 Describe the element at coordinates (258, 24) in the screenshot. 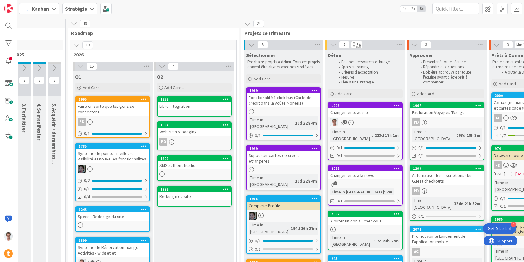

I see `span: 25` at that location.